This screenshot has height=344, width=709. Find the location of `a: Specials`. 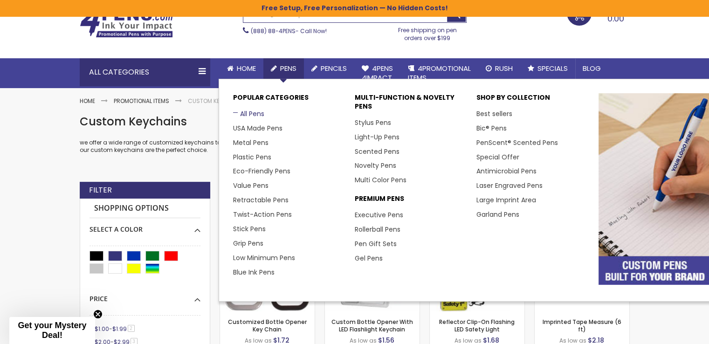

a: Specials is located at coordinates (548, 69).